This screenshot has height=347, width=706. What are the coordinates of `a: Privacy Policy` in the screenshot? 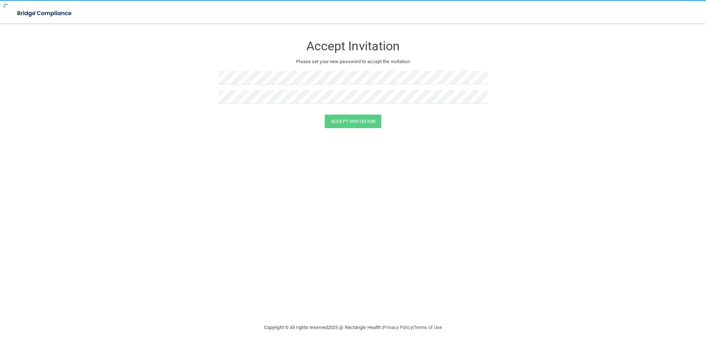 It's located at (397, 327).